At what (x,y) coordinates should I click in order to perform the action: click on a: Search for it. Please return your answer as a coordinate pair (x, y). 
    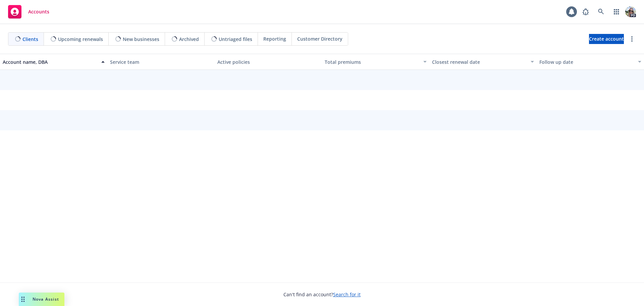
    Looking at the image, I should click on (347, 294).